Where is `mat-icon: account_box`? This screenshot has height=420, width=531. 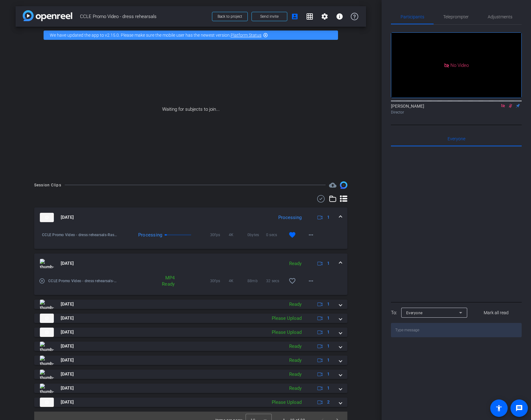 mat-icon: account_box is located at coordinates (295, 16).